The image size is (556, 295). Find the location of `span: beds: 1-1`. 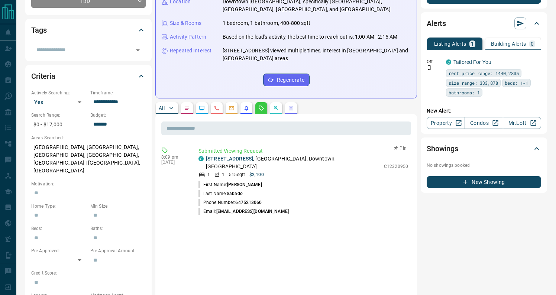

span: beds: 1-1 is located at coordinates (517, 83).